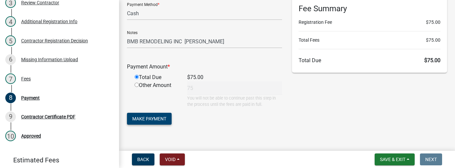 The image size is (455, 168). What do you see at coordinates (11, 21) in the screenshot?
I see `div: 4` at bounding box center [11, 21].